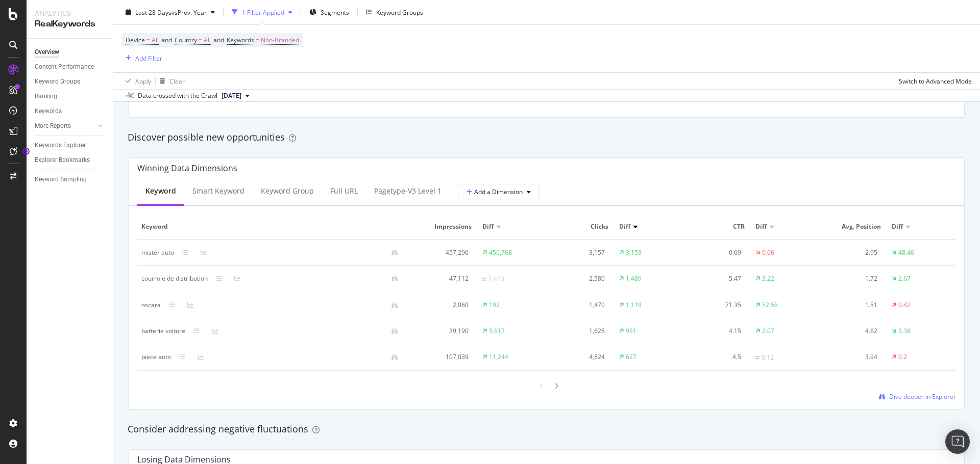  Describe the element at coordinates (768, 253) in the screenshot. I see `div: 0.06` at that location.